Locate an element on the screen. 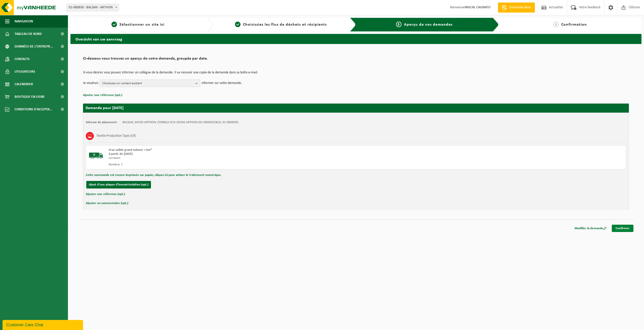 This screenshot has width=644, height=330. span: 01-080830 - BALSAN - ARTHON is located at coordinates (93, 7).